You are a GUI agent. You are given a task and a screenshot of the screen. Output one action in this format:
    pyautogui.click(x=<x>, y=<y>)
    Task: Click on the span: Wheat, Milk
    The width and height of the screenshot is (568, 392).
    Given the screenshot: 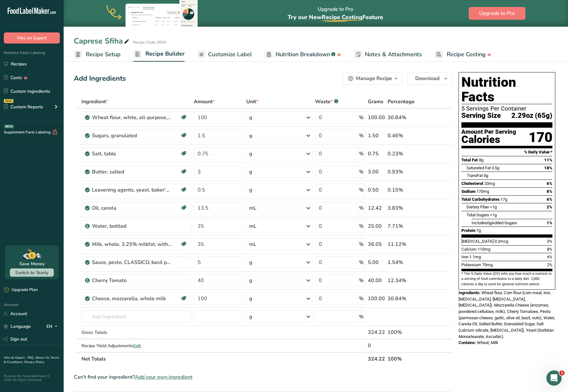 What is the action you would take?
    pyautogui.click(x=487, y=342)
    